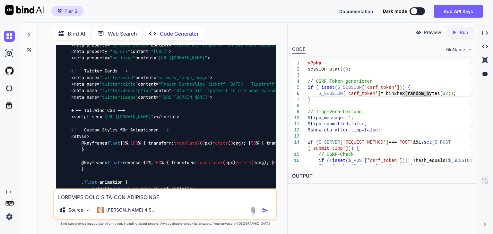  What do you see at coordinates (76, 210) in the screenshot?
I see `p: Source` at bounding box center [76, 210].